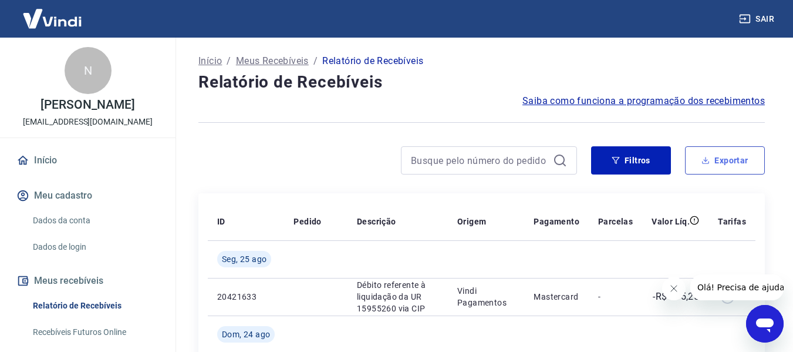 The image size is (793, 352). What do you see at coordinates (94, 305) in the screenshot?
I see `a: Relatório de Recebíveis` at bounding box center [94, 305].